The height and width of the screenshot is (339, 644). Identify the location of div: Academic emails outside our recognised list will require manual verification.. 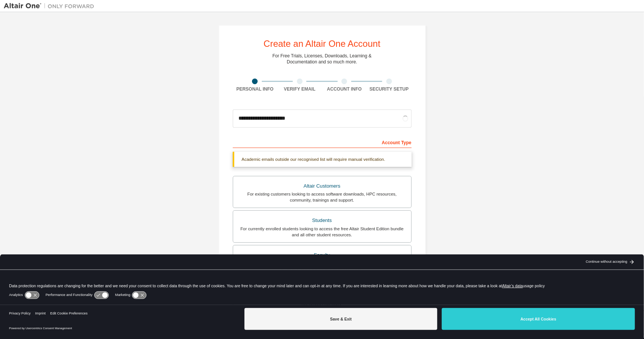
(322, 159).